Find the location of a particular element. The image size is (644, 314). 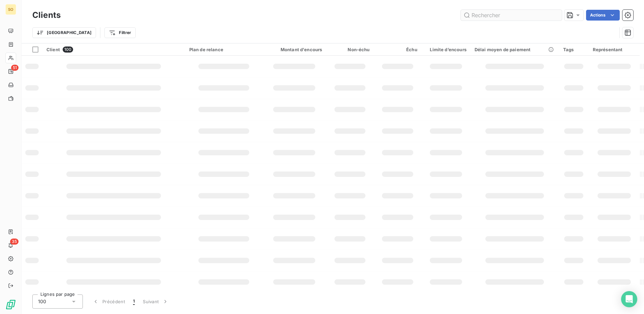

div: Plan de relance is located at coordinates (224, 49).